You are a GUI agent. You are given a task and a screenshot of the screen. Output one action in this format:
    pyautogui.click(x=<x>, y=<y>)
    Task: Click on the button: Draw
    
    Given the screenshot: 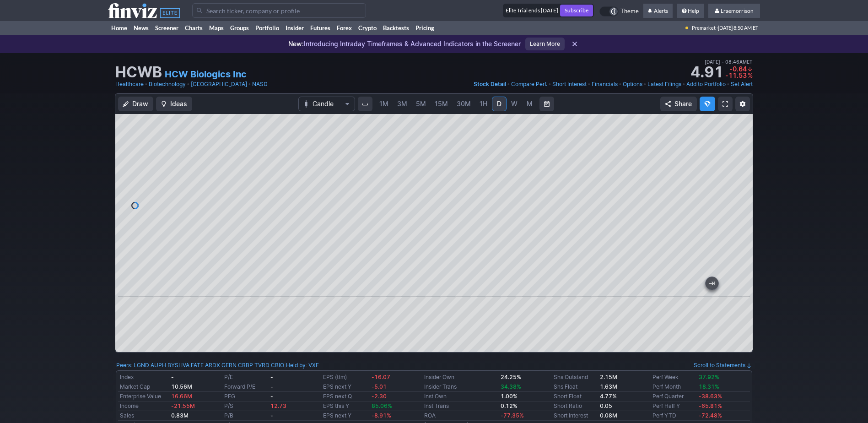 What is the action you would take?
    pyautogui.click(x=135, y=104)
    